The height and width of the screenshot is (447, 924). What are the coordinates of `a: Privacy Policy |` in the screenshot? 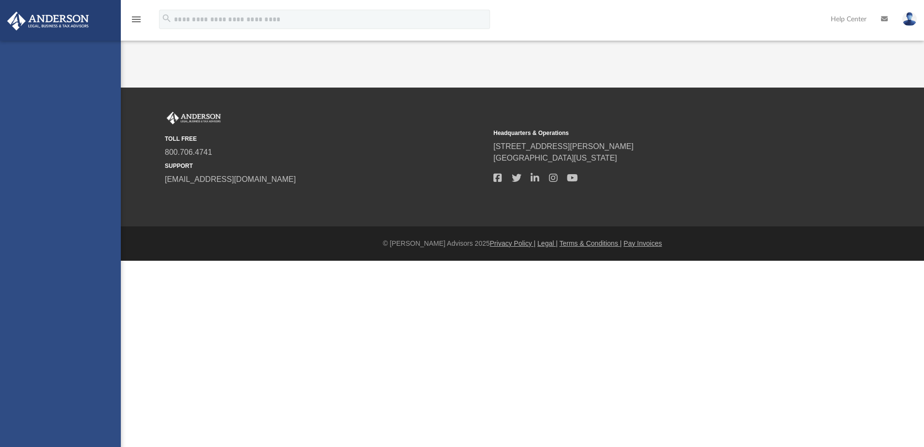 It's located at (513, 243).